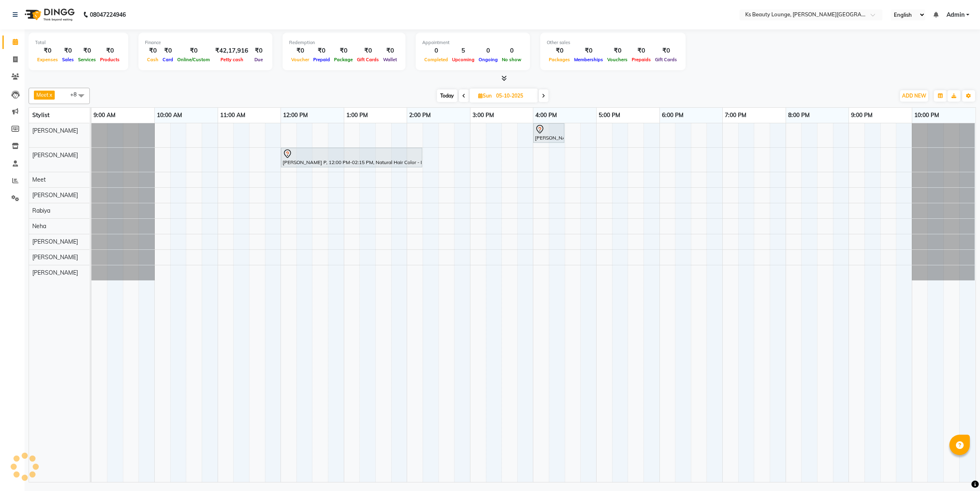  I want to click on span: Package, so click(343, 60).